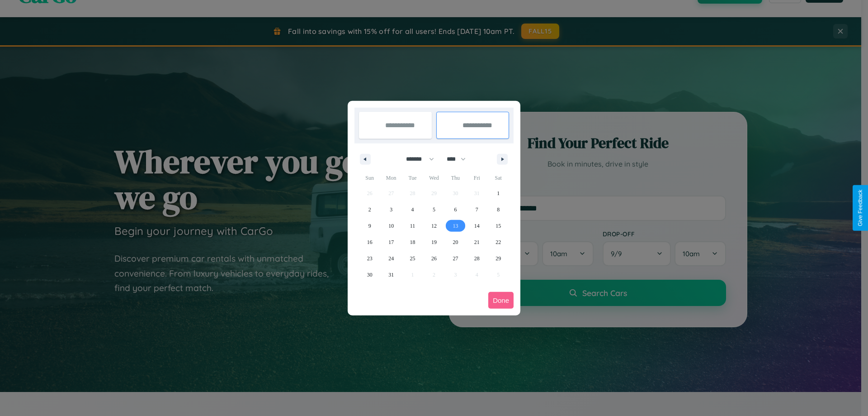 This screenshot has width=868, height=416. Describe the element at coordinates (391, 274) in the screenshot. I see `span: 31` at that location.